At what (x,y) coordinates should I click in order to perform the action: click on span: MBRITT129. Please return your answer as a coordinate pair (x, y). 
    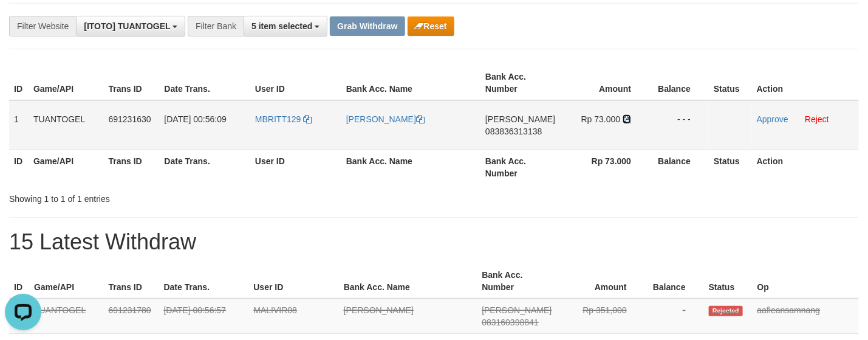
    Looking at the image, I should click on (278, 119).